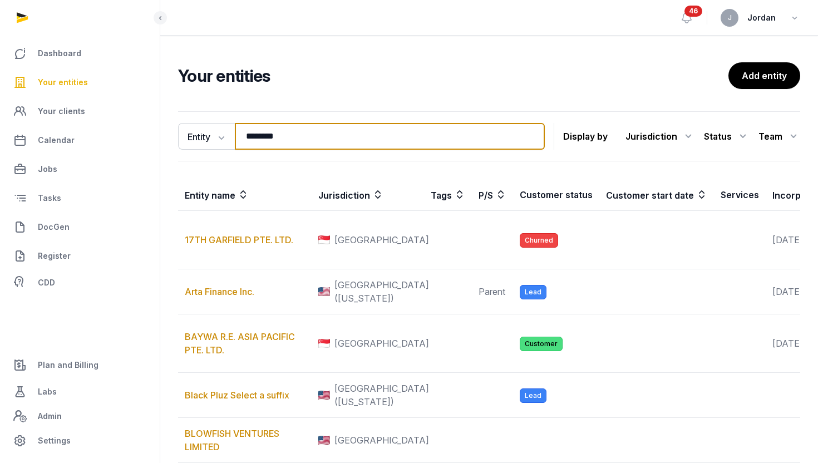 This screenshot has height=463, width=818. What do you see at coordinates (492, 291) in the screenshot?
I see `td: Parent` at bounding box center [492, 291].